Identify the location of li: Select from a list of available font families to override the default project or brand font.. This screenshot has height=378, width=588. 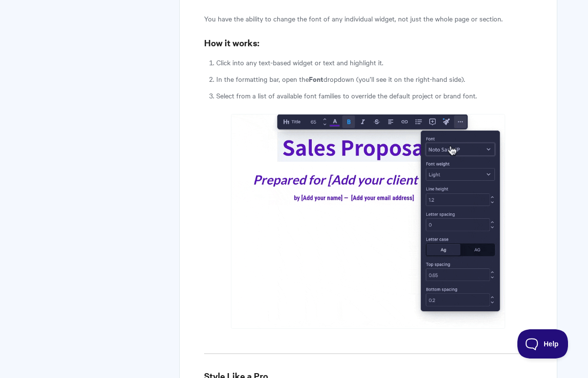
(374, 96).